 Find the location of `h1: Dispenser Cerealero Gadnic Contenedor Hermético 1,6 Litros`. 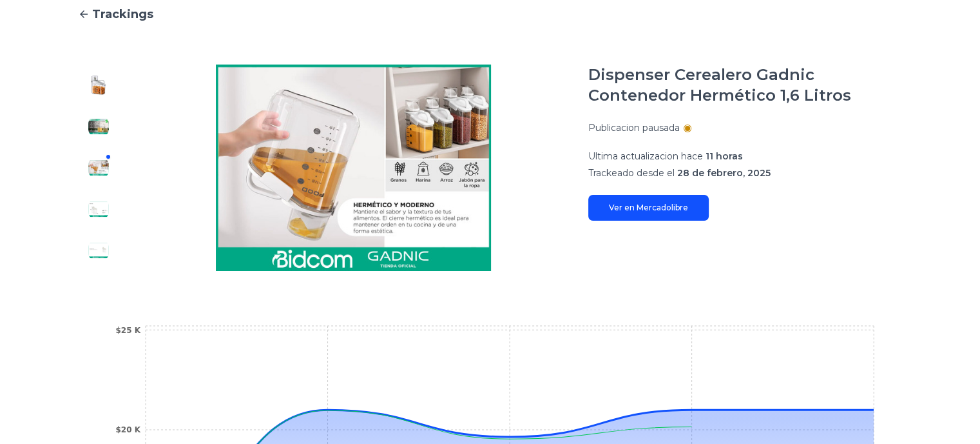

h1: Dispenser Cerealero Gadnic Contenedor Hermético 1,6 Litros is located at coordinates (745, 85).